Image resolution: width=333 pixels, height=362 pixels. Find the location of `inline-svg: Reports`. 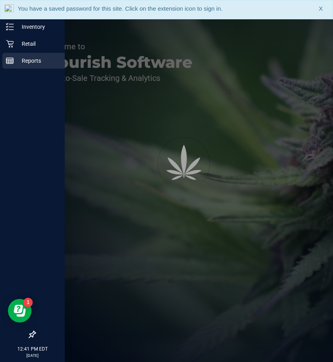

inline-svg: Reports is located at coordinates (10, 61).